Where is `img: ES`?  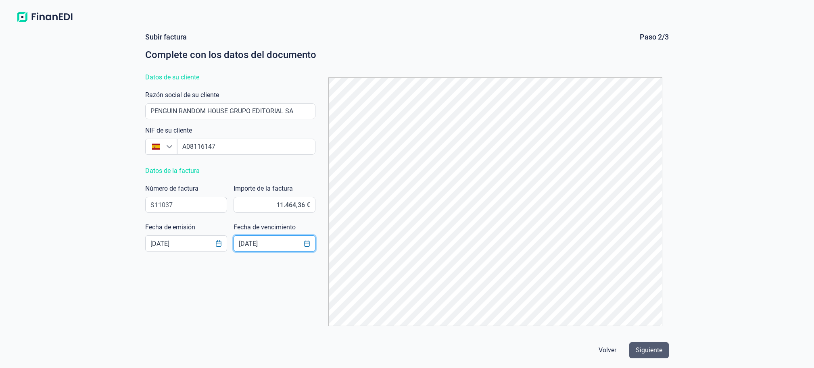
img: ES is located at coordinates (156, 146).